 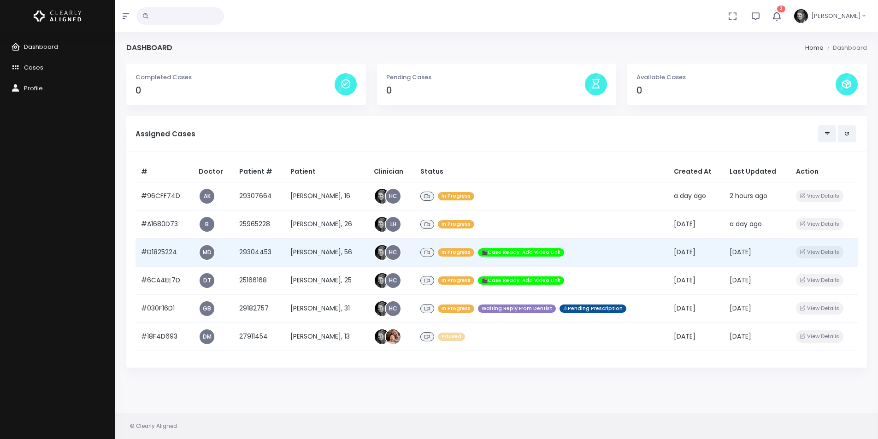 What do you see at coordinates (164, 196) in the screenshot?
I see `td: #96CFF74D` at bounding box center [164, 196].